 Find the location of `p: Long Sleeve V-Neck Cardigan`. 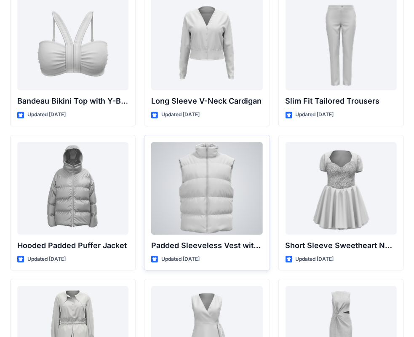

p: Long Sleeve V-Neck Cardigan is located at coordinates (207, 101).